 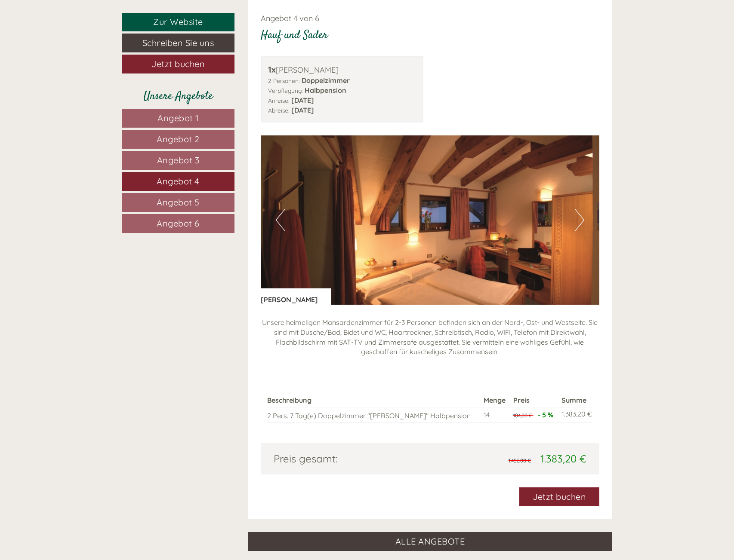 What do you see at coordinates (374, 400) in the screenshot?
I see `th: Beschreibung` at bounding box center [374, 400].